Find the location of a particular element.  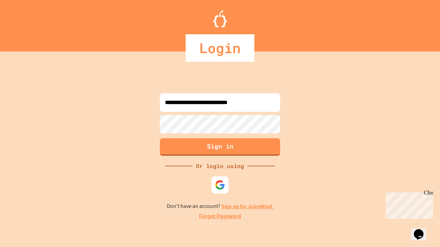

img: Logo.svg is located at coordinates (220, 19).